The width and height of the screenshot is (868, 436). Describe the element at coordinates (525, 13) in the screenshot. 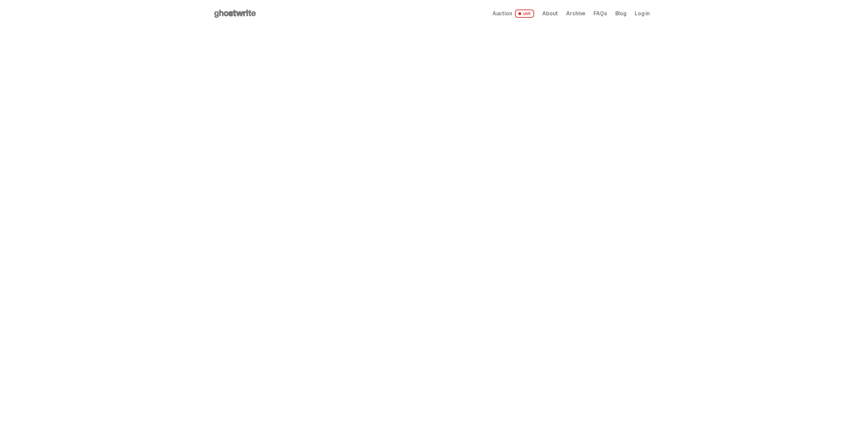

I see `span: LIVE` at that location.